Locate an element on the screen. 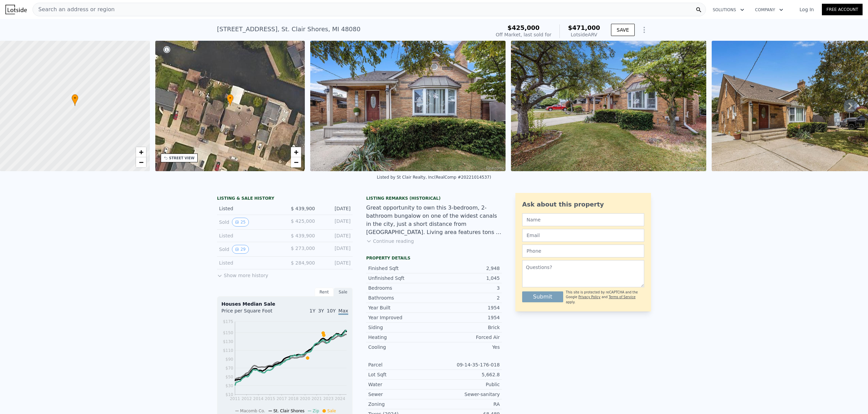 This screenshot has height=414, width=868. tspan: $110 is located at coordinates (228, 350).